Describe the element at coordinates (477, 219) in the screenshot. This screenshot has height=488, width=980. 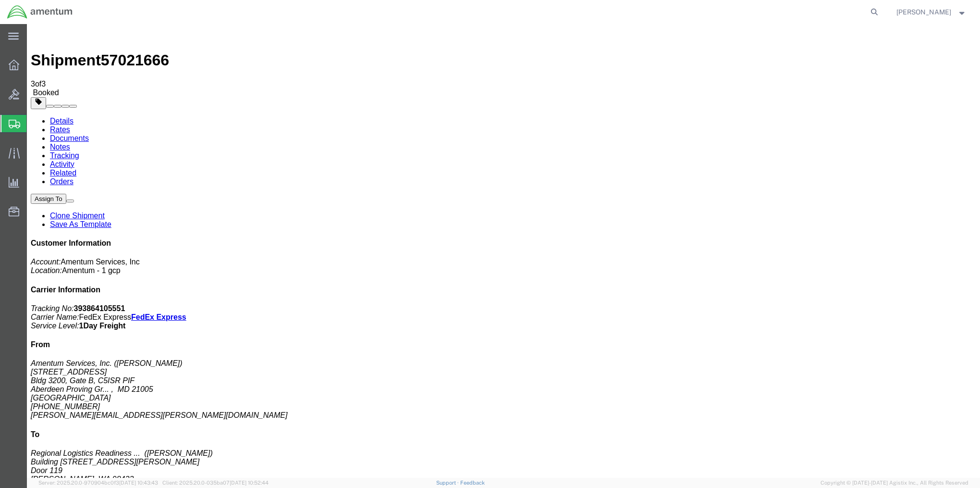
I see `h4: Customer Information` at that location.